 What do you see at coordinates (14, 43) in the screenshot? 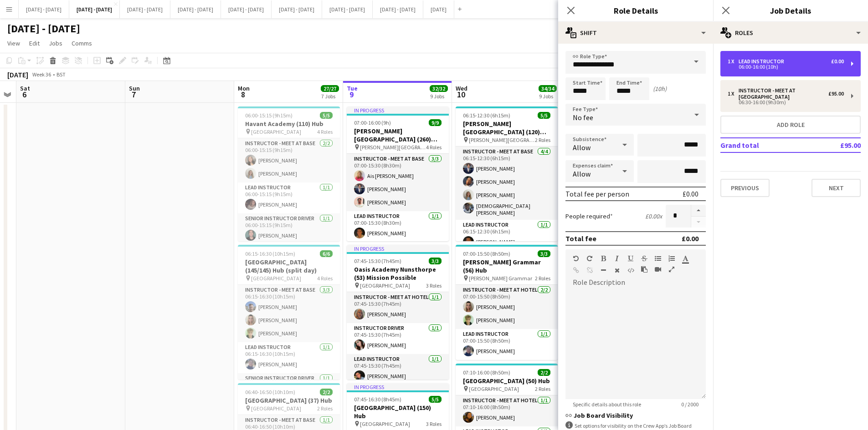
I see `span: View` at bounding box center [14, 43].